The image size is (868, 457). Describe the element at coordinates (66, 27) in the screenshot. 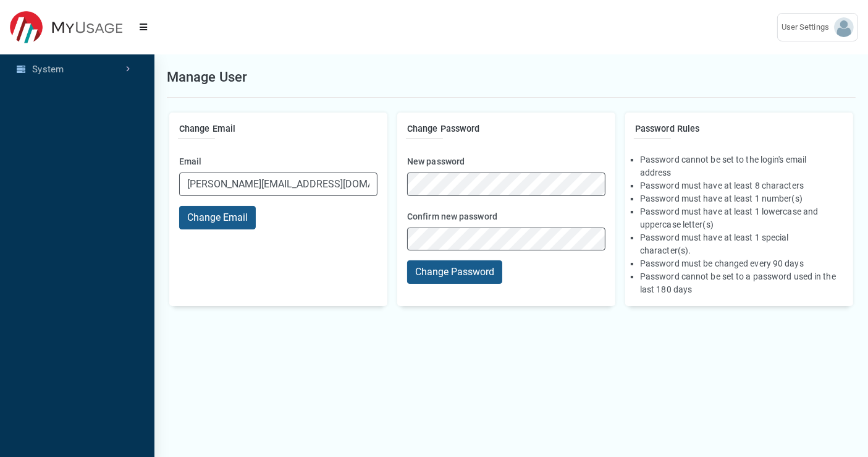

I see `img: ESITESTV3 Logo` at that location.